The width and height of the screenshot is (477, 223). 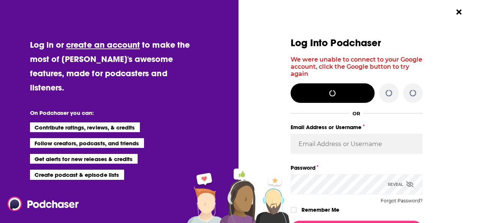 I want to click on div: OR, so click(x=357, y=113).